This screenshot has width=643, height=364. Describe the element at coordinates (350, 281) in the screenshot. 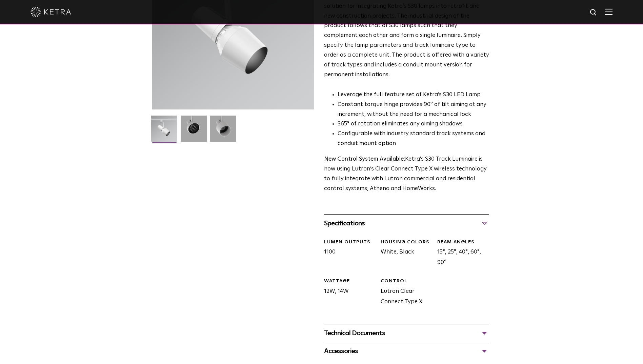

I see `div: WATTAGE` at that location.